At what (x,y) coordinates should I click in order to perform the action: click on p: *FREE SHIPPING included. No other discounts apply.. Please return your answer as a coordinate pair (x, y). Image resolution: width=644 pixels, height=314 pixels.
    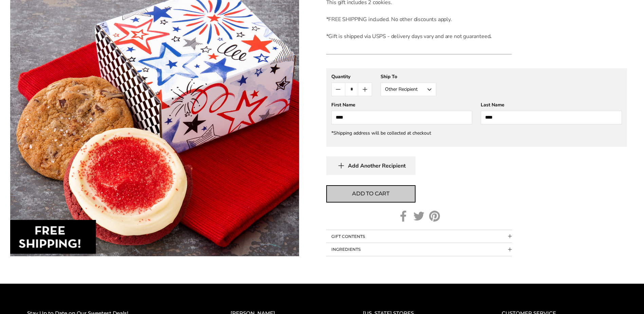
    Looking at the image, I should click on (419, 19).